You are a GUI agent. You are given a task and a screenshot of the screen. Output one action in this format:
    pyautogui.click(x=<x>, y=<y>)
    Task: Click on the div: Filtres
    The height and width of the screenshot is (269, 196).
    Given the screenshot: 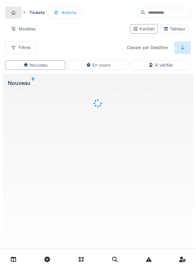 What is the action you would take?
    pyautogui.click(x=21, y=47)
    